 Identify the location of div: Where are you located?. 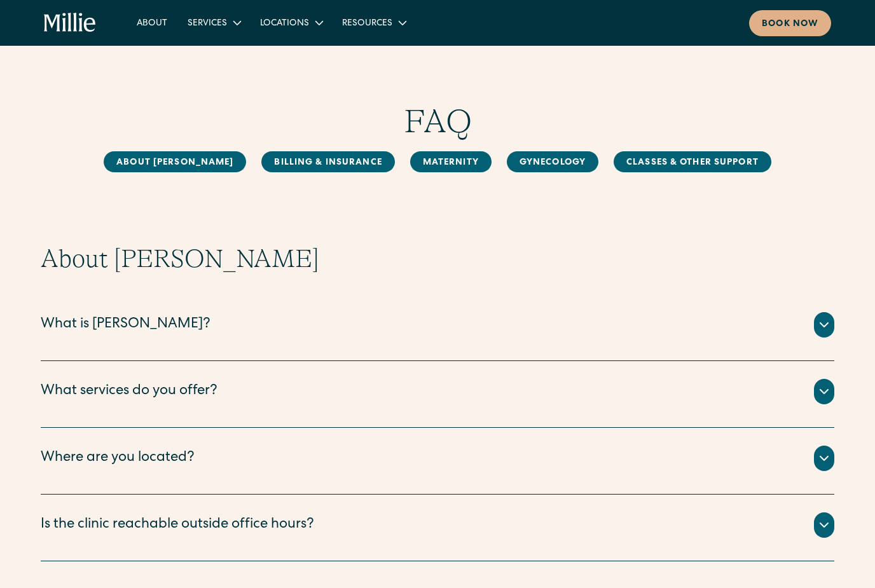
(117, 458).